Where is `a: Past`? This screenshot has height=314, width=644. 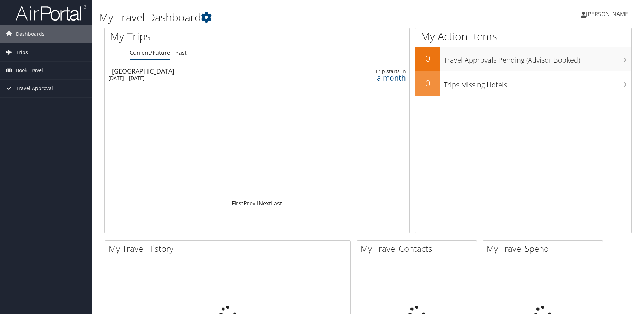
a: Past is located at coordinates (181, 53).